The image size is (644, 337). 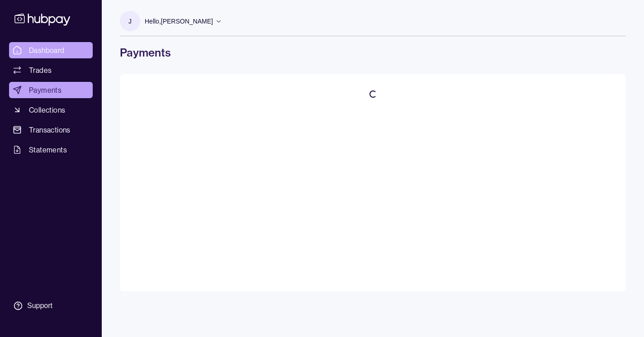 I want to click on a: Payments, so click(x=51, y=90).